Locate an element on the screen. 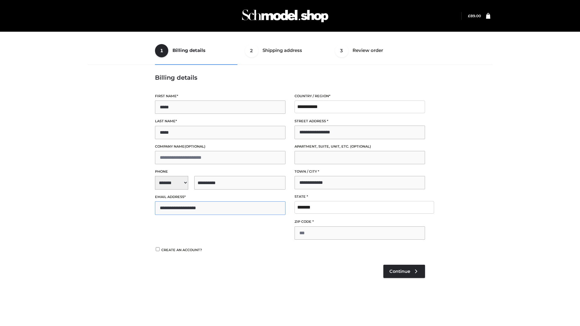  input: Create an account? is located at coordinates (158, 249).